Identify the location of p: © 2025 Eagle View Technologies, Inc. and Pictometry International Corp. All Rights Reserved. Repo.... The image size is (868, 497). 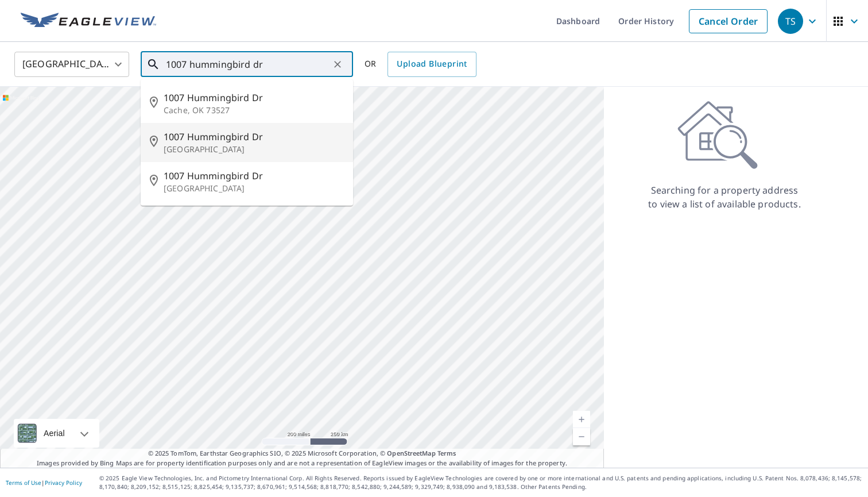
(481, 483).